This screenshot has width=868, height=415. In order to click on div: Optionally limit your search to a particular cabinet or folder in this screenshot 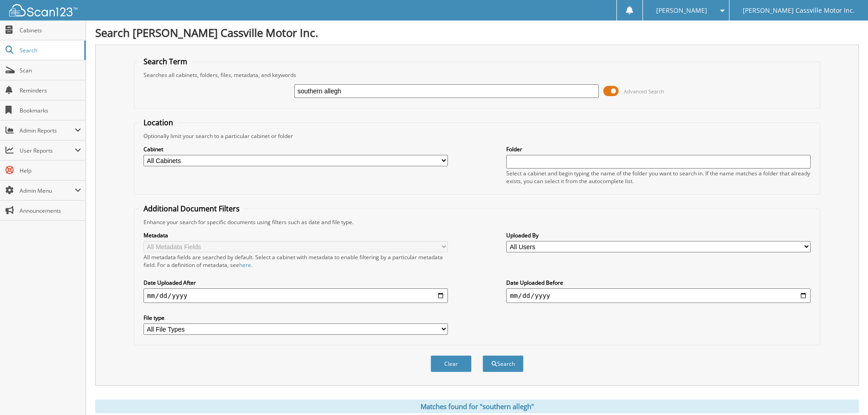, I will do `click(477, 136)`.